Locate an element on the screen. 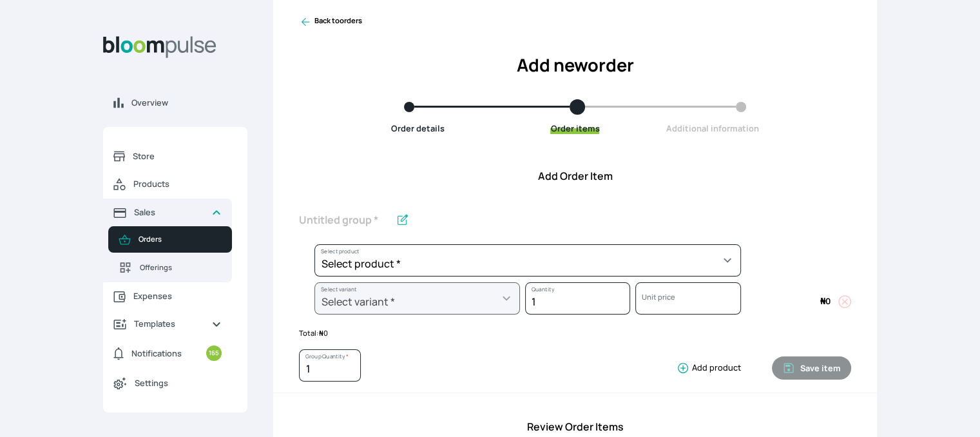 The height and width of the screenshot is (437, 980). span: Sales is located at coordinates (167, 212).